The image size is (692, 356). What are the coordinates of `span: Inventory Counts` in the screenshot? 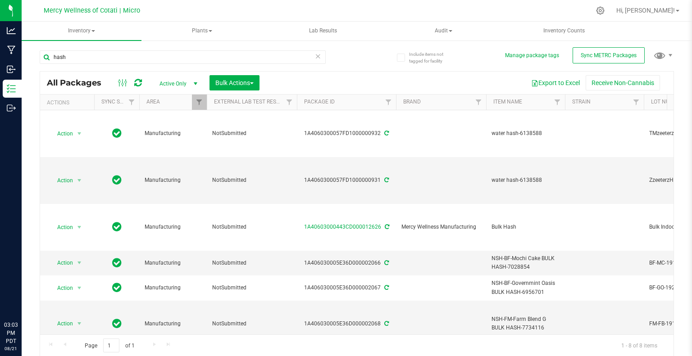 It's located at (564, 31).